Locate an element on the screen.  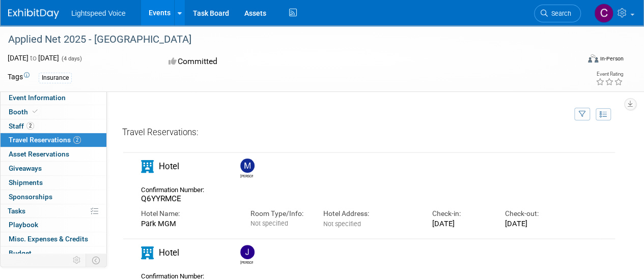
img: Format-Inperson.png is located at coordinates (593, 59).